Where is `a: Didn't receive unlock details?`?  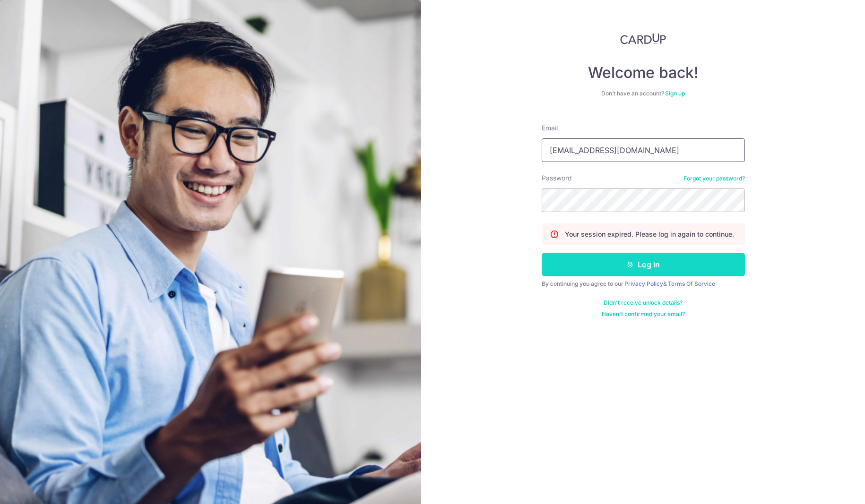
a: Didn't receive unlock details? is located at coordinates (643, 303).